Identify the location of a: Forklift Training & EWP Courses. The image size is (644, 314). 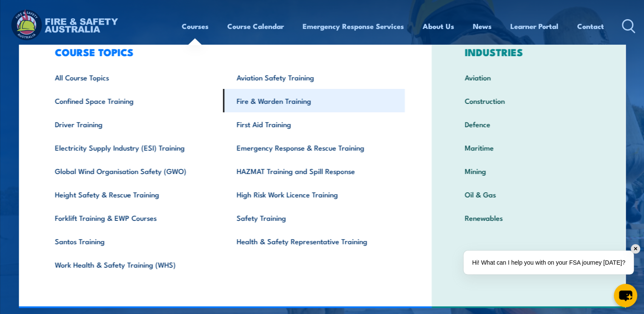
(132, 217).